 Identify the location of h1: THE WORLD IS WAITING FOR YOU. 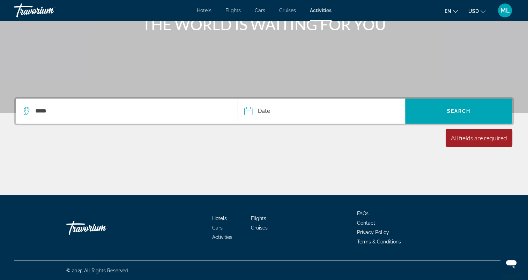
(264, 24).